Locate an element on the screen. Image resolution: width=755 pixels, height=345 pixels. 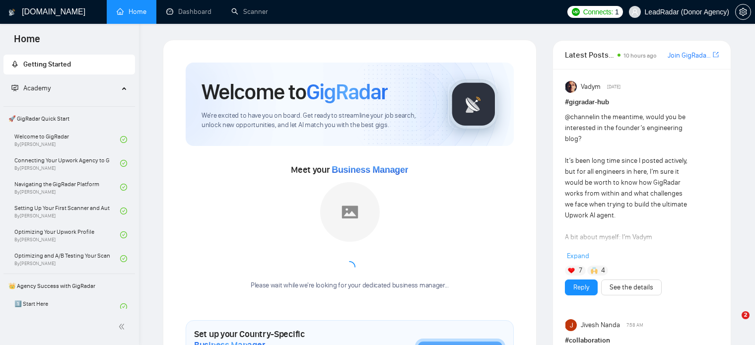
span: Connects: is located at coordinates (598, 12).